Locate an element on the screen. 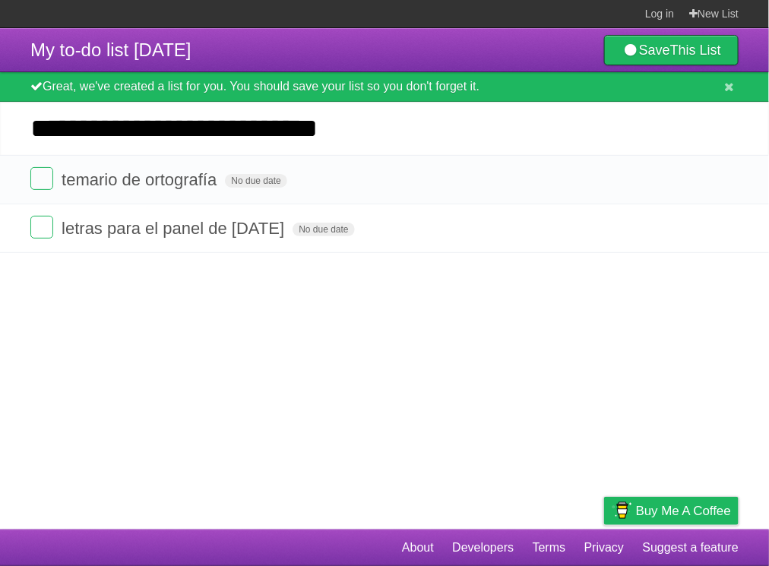 The height and width of the screenshot is (566, 769). img: Buy me a coffee is located at coordinates (622, 511).